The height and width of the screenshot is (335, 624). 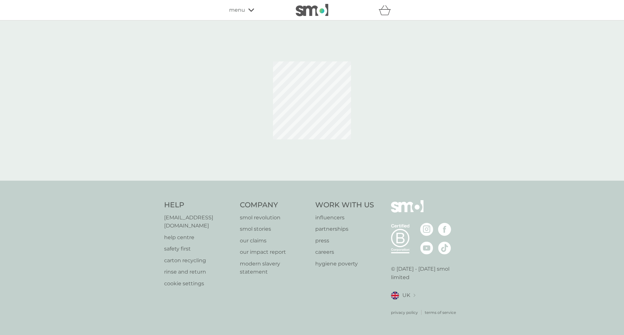 What do you see at coordinates (274, 205) in the screenshot?
I see `h4: Company` at bounding box center [274, 205].